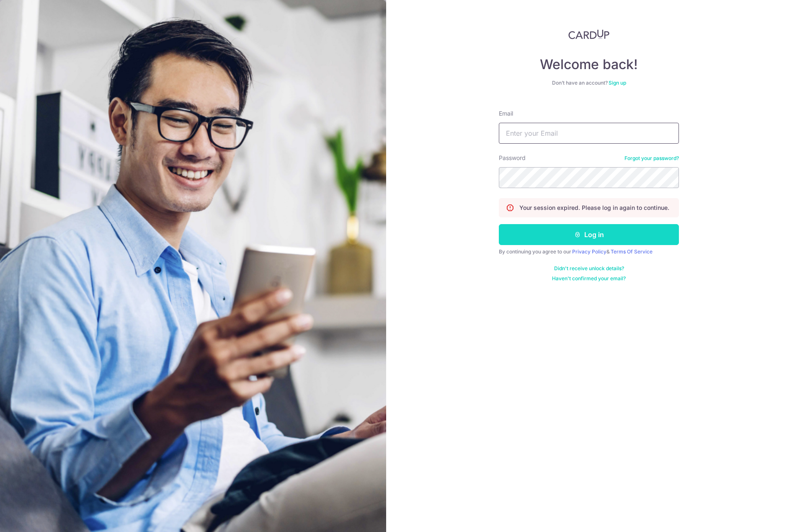  I want to click on button: Log in, so click(589, 234).